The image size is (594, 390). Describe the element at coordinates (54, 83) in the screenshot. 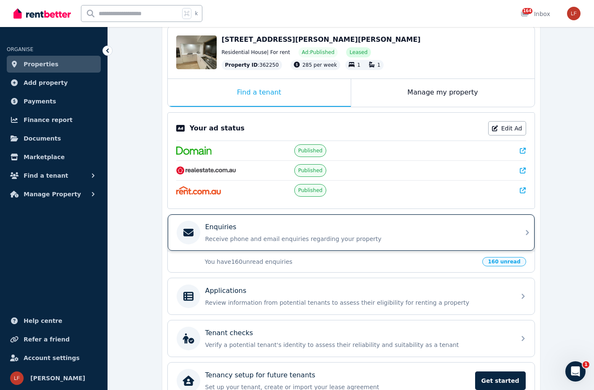

I see `a: Add property` at that location.